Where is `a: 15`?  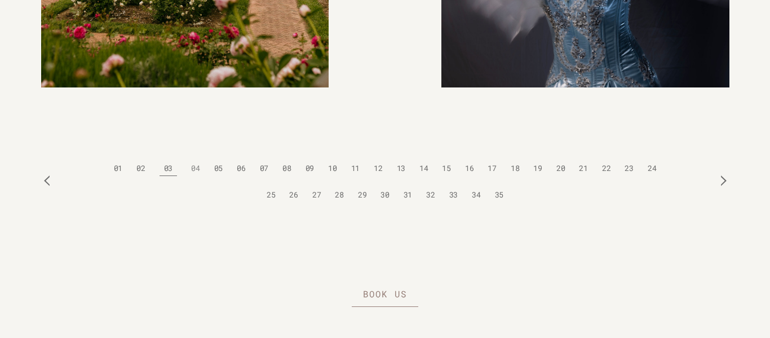 a: 15 is located at coordinates (446, 168).